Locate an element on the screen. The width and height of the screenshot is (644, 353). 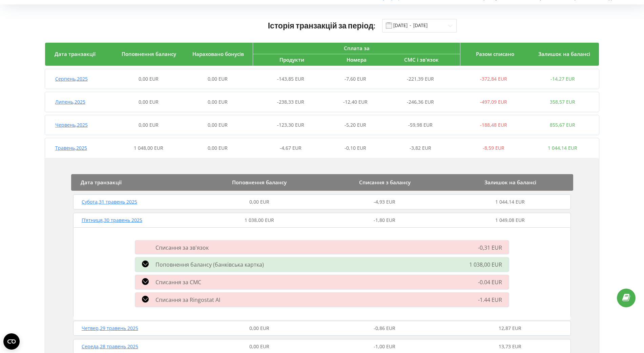
span: 1 049,08 EUR is located at coordinates (510, 220).